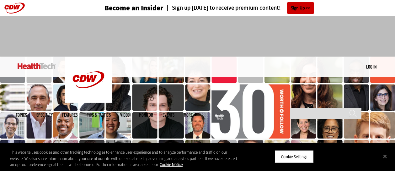 The width and height of the screenshot is (395, 171). Describe the element at coordinates (123, 158) in the screenshot. I see `div: This website uses cookies and other tracking technologies to enhance user experience and to analy...` at that location.